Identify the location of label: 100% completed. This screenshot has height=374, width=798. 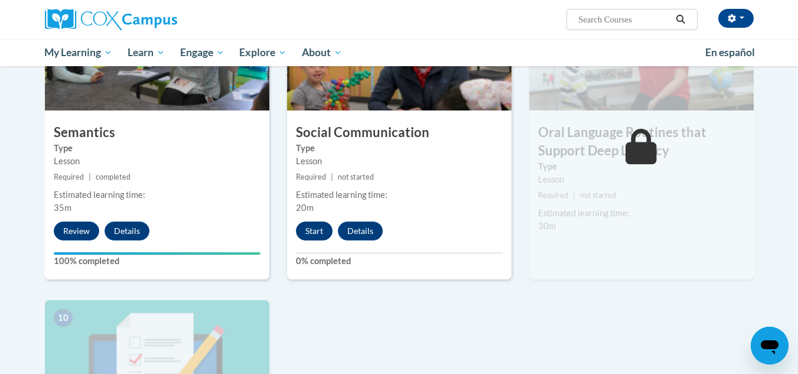
(157, 261).